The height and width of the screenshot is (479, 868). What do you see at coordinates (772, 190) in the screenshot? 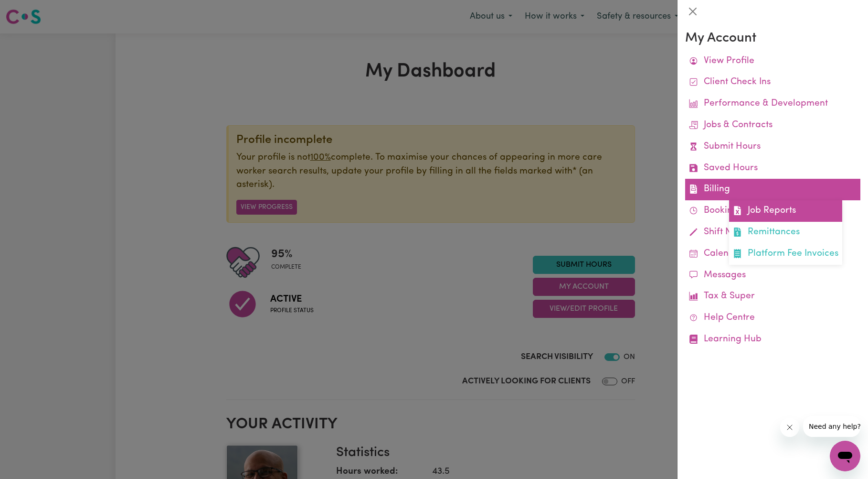
I see `a: BillingJob ReportsRemittancesPlatform Fee Invoices` at bounding box center [772, 190].